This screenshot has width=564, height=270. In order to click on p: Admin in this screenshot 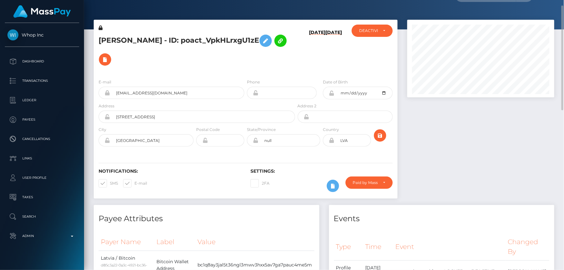, I will do `click(42, 236)`.